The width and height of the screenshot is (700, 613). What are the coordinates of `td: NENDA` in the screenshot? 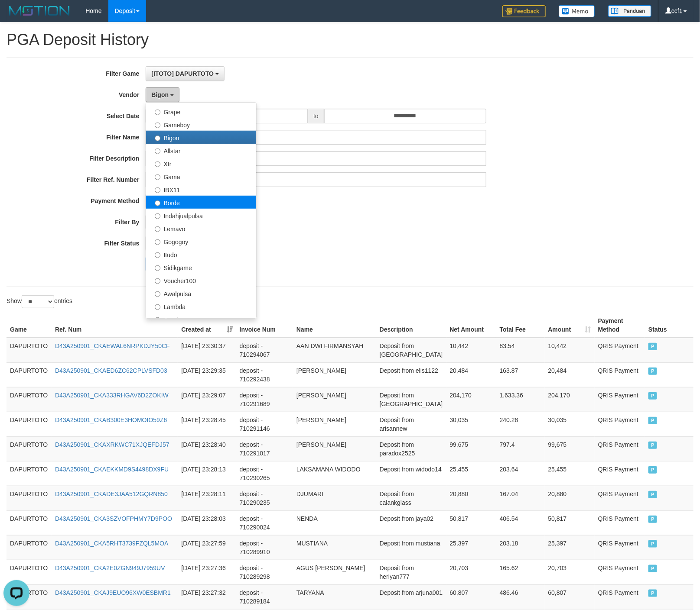 It's located at (335, 523).